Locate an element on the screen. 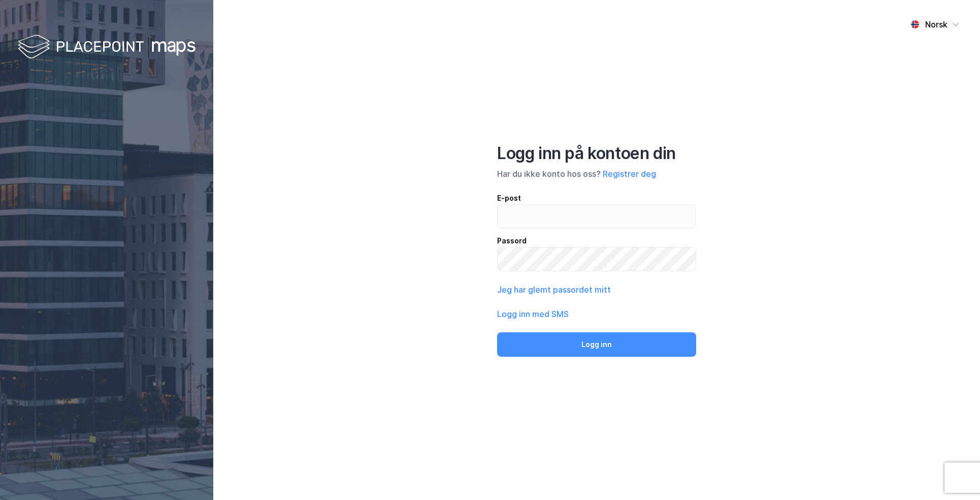 This screenshot has width=980, height=500. div: Chat Widget is located at coordinates (955, 476).